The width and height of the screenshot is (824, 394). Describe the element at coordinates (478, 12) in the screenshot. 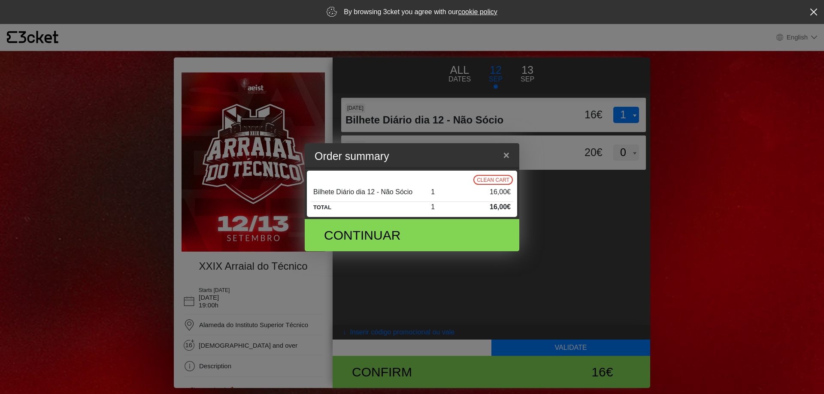

I see `a: cookie policy` at that location.